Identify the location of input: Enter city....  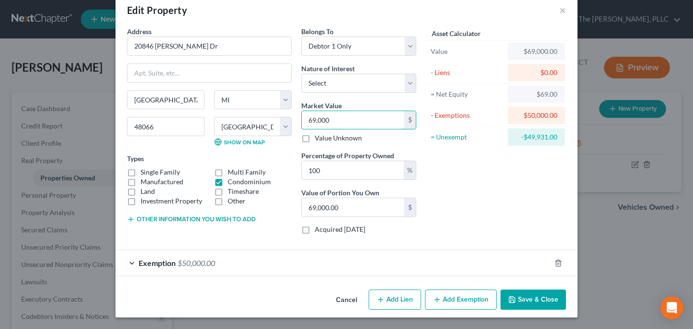
(166, 100).